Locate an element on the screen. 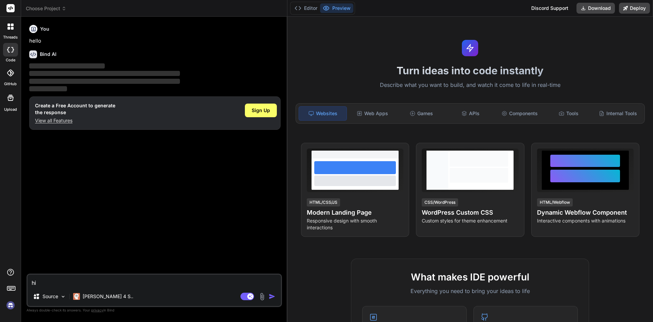 The width and height of the screenshot is (653, 322). span: Sign Up is located at coordinates (261, 110).